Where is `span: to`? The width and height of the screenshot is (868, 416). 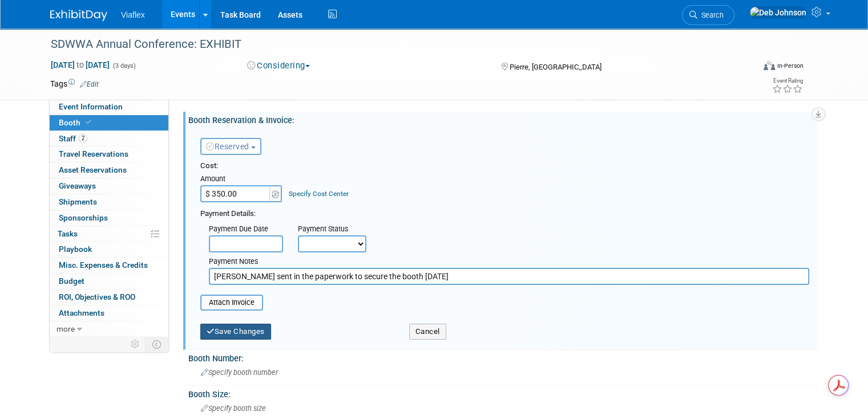
span: to is located at coordinates (80, 65).